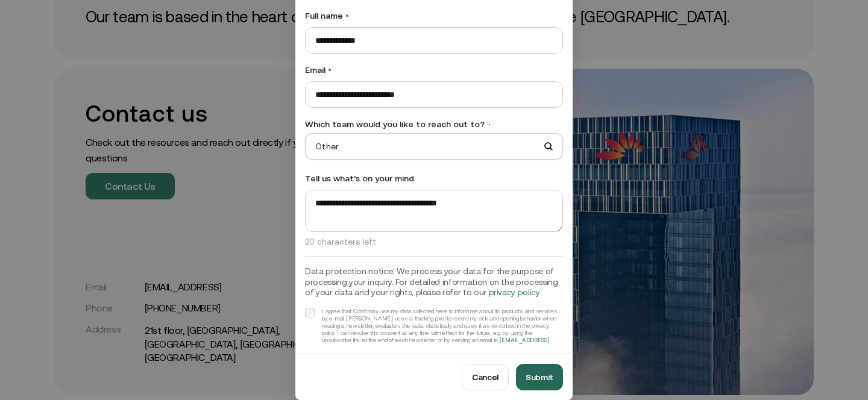  Describe the element at coordinates (434, 70) in the screenshot. I see `label: Email` at that location.